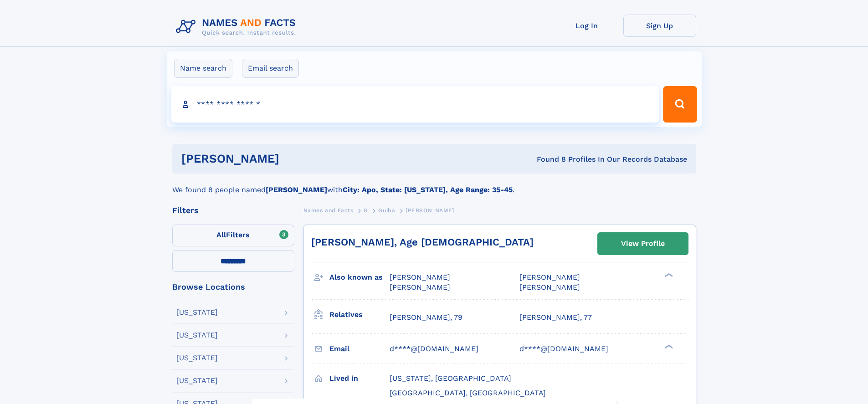 This screenshot has width=868, height=404. I want to click on span: All, so click(221, 235).